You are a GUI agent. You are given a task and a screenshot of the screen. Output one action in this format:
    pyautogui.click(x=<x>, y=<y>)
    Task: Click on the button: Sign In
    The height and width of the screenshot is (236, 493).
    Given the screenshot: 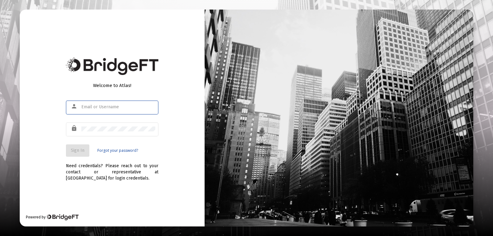 What is the action you would take?
    pyautogui.click(x=78, y=150)
    